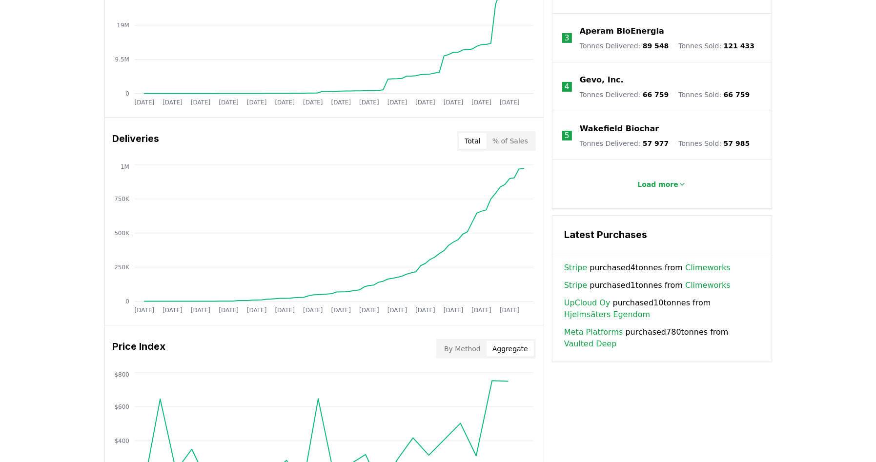  I want to click on button: Load more, so click(662, 185).